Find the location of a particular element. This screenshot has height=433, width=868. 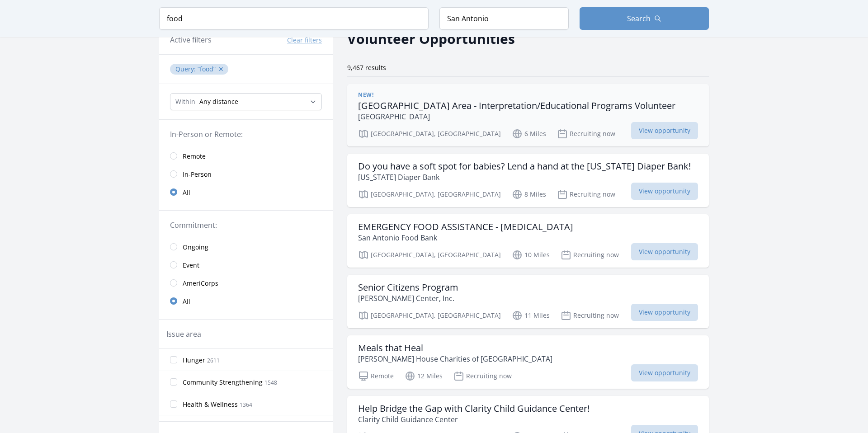

p: 8 Miles is located at coordinates (529, 194).